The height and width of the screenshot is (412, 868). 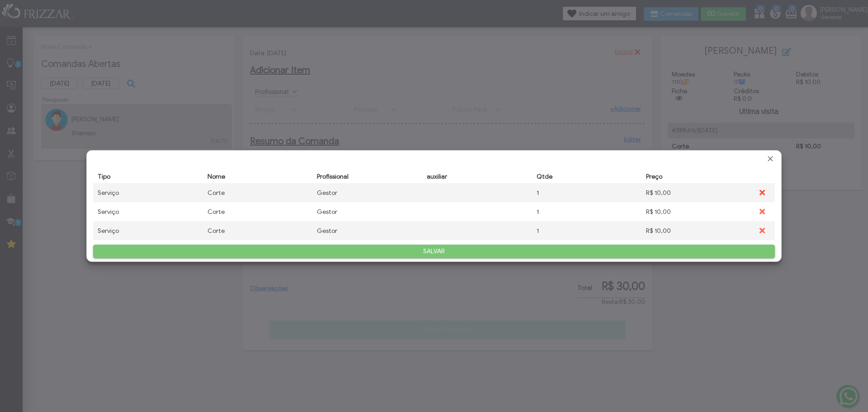 I want to click on th: Tipo, so click(x=148, y=176).